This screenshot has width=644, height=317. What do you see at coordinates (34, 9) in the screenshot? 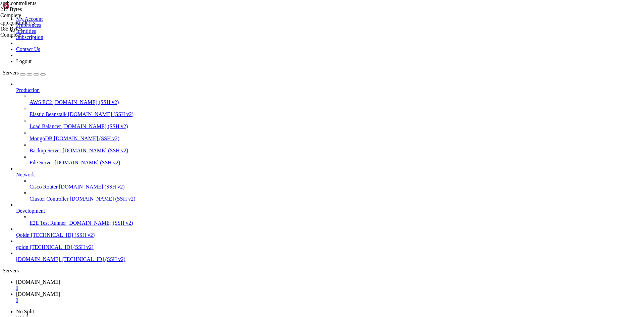
I see `div: 217 Bytes` at bounding box center [34, 9].